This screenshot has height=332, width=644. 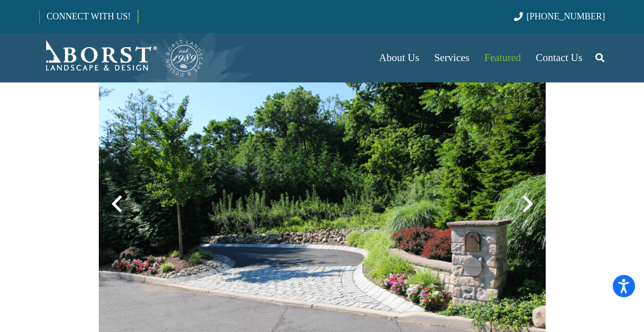 I want to click on a: Contact Us, so click(x=559, y=57).